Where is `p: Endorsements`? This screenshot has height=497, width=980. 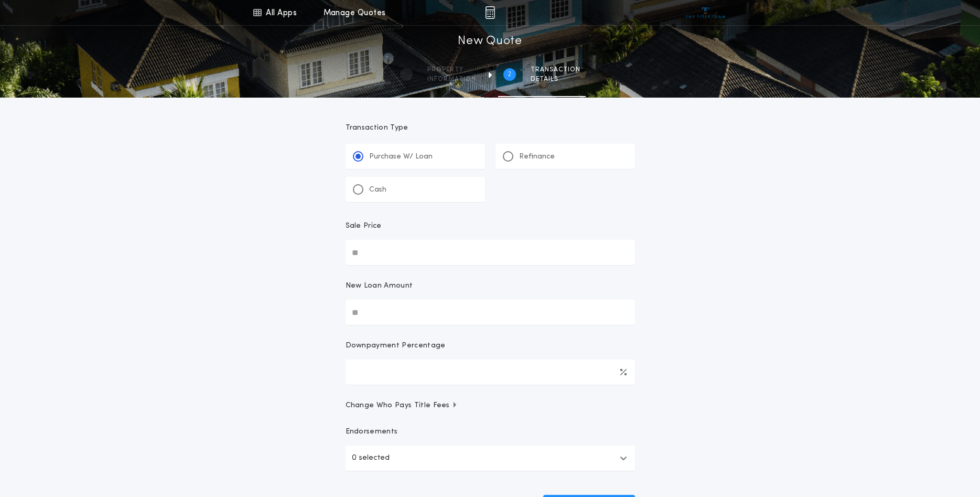
p: Endorsements is located at coordinates (490, 432).